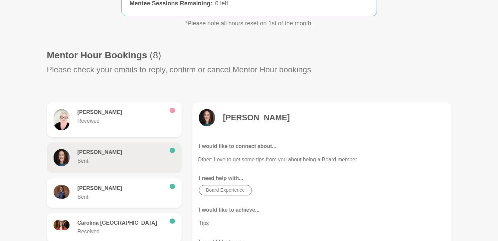 The image size is (498, 241). Describe the element at coordinates (322, 178) in the screenshot. I see `p: I need help with...` at that location.